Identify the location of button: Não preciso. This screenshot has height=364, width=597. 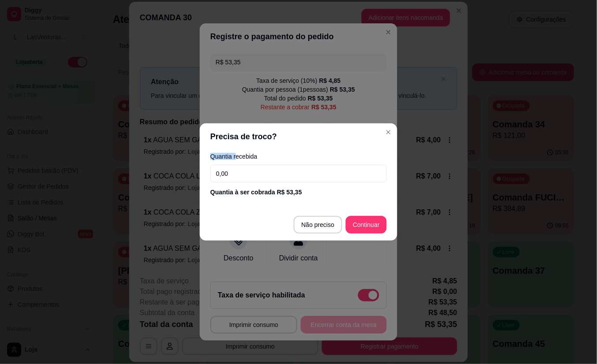
(318, 225).